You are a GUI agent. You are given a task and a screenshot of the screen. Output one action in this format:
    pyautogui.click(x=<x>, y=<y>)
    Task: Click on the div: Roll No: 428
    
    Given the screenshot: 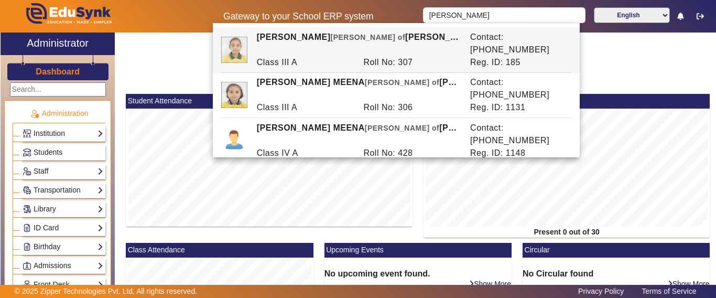 What is the action you would take?
    pyautogui.click(x=412, y=153)
    